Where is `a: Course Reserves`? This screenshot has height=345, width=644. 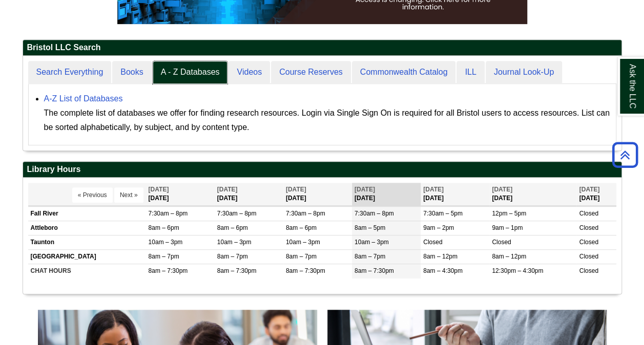
a: Course Reserves is located at coordinates (311, 72).